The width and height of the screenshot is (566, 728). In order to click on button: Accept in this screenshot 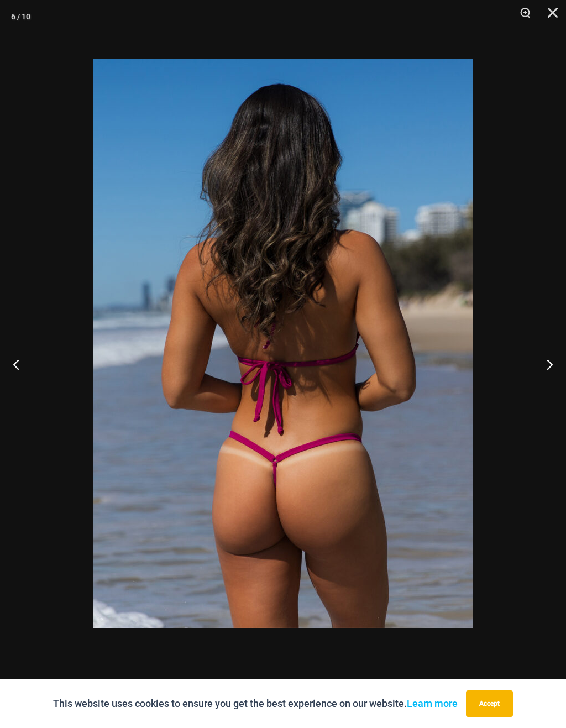, I will do `click(490, 704)`.